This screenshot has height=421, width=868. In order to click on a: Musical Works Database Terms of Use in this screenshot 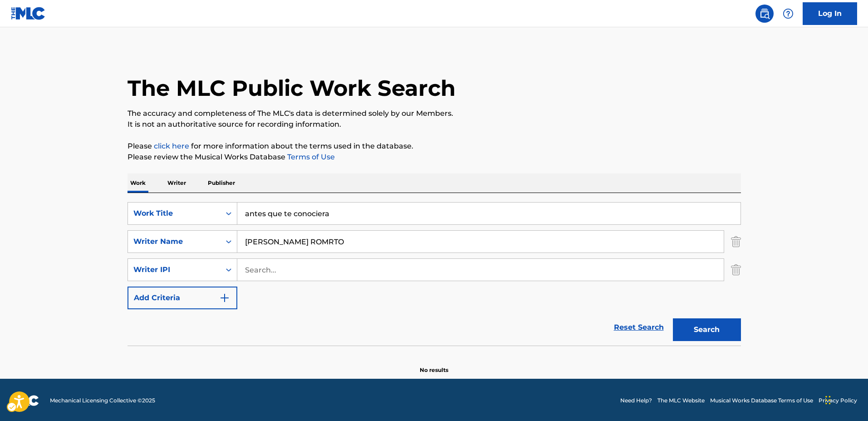, I will do `click(761, 400)`.